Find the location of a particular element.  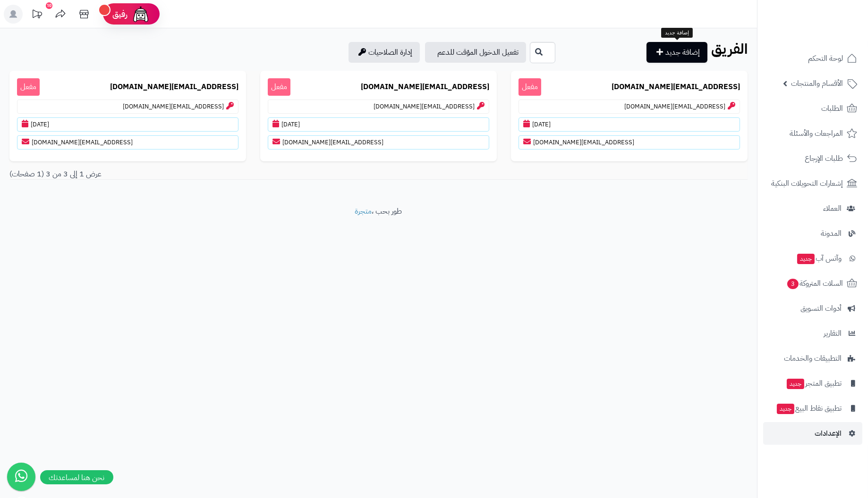

span: المدونة is located at coordinates (831, 234).